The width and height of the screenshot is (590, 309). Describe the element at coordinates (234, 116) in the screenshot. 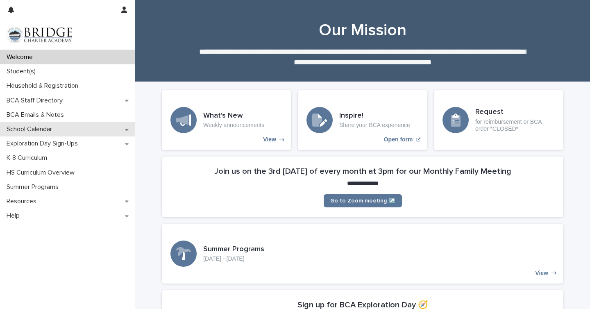

I see `h3: What's New` at that location.